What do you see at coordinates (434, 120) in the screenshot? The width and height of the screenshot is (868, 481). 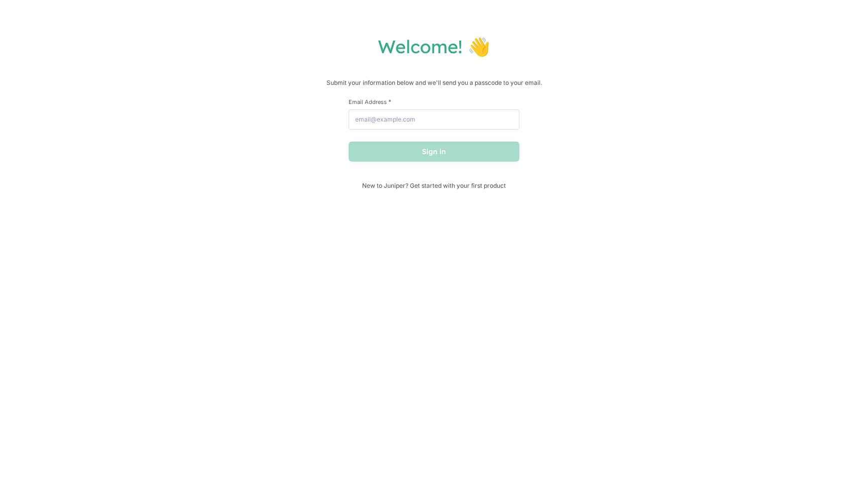 I see `input: email@example.com` at bounding box center [434, 120].